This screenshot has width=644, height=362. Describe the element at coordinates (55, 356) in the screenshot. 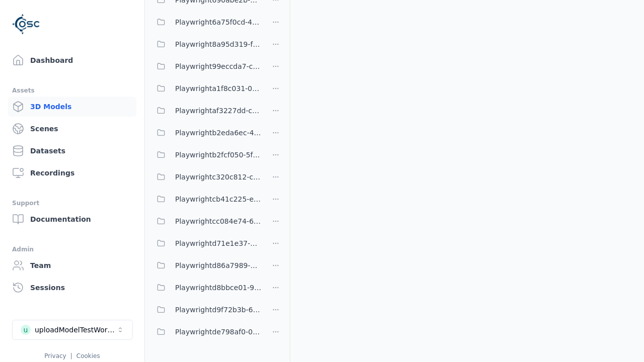

I see `a: Privacy` at that location.